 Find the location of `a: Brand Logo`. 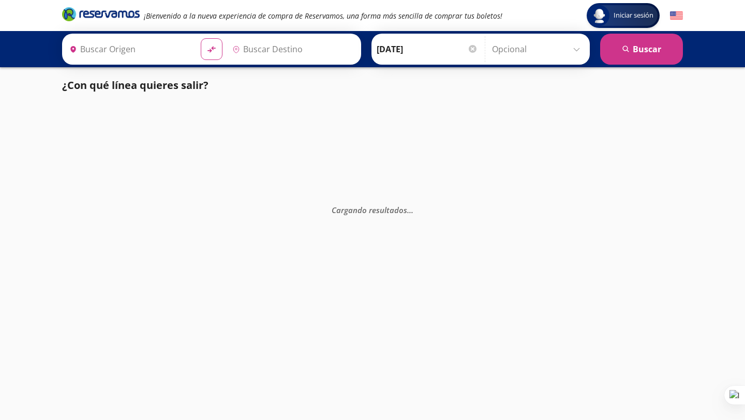

a: Brand Logo is located at coordinates (101, 16).